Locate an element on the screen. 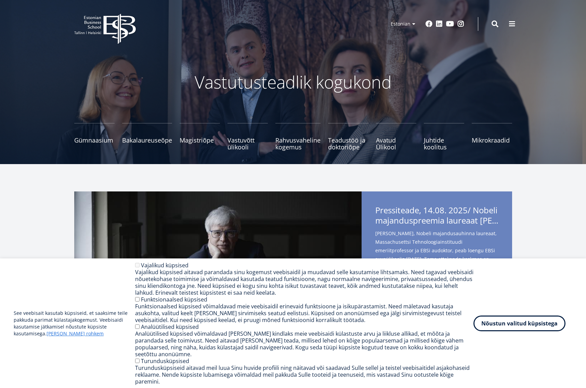 The image size is (586, 388). label: Analüütilised küpsised is located at coordinates (170, 327).